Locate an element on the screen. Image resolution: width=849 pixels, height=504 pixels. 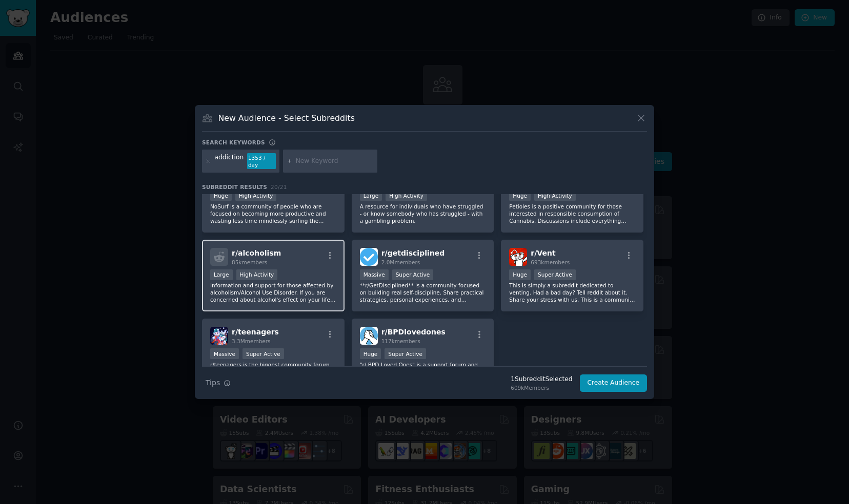
span: Tips is located at coordinates (213, 383).